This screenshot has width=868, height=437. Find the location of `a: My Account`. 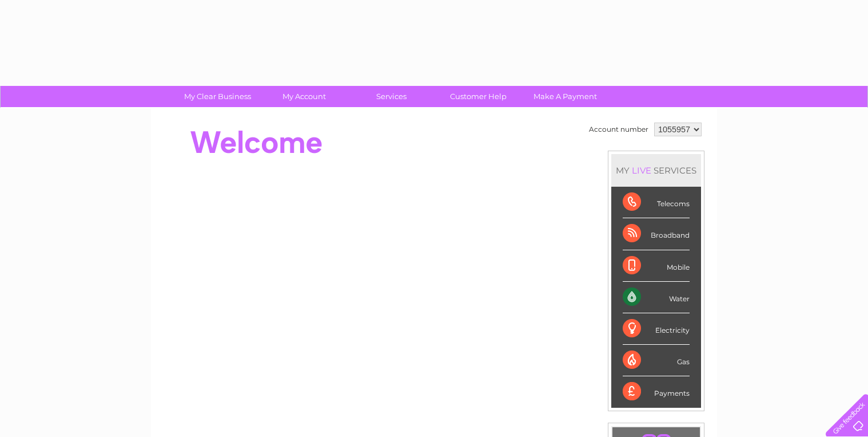

a: My Account is located at coordinates (304, 96).